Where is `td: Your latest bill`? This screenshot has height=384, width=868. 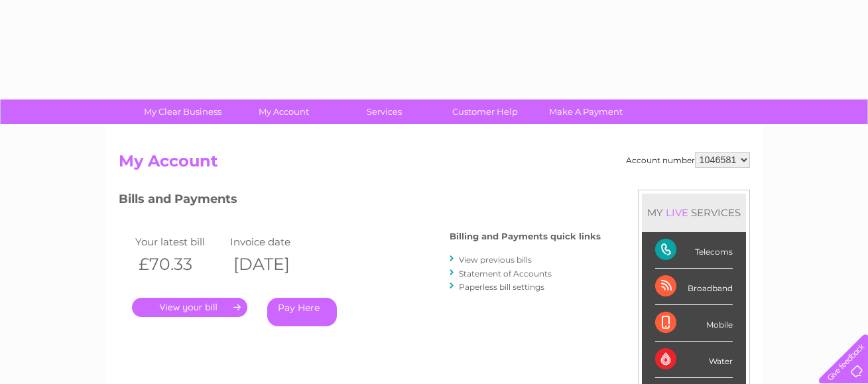
td: Your latest bill is located at coordinates (179, 241).